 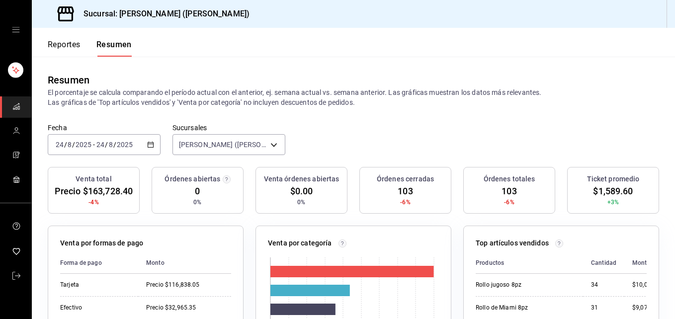 I want to click on label: Sucursales, so click(x=229, y=128).